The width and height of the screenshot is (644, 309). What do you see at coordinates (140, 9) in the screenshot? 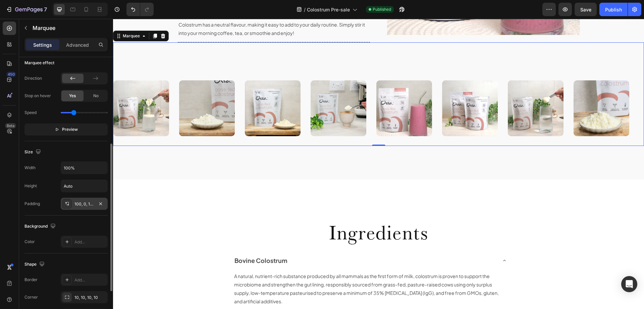
I see `div: Undo/Redo` at bounding box center [140, 9].